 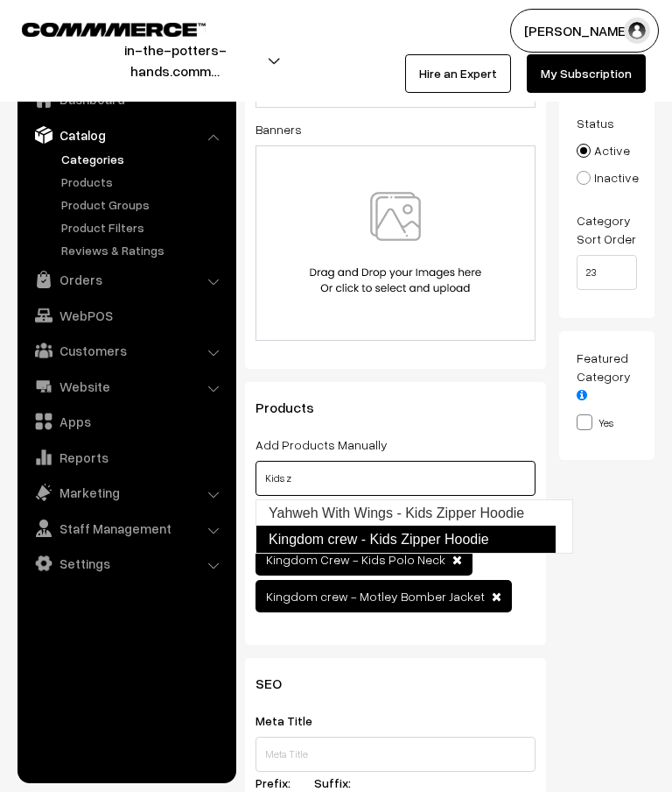 I want to click on a: Products, so click(x=143, y=181).